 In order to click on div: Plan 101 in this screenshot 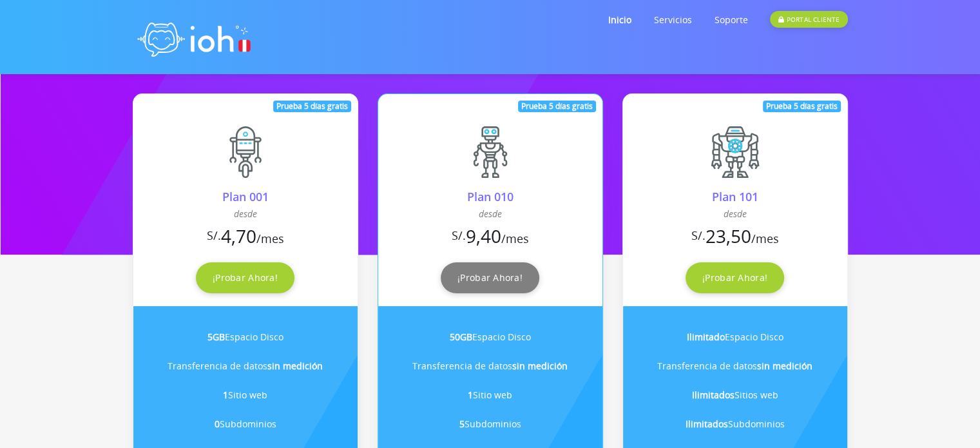, I will do `click(735, 196)`.